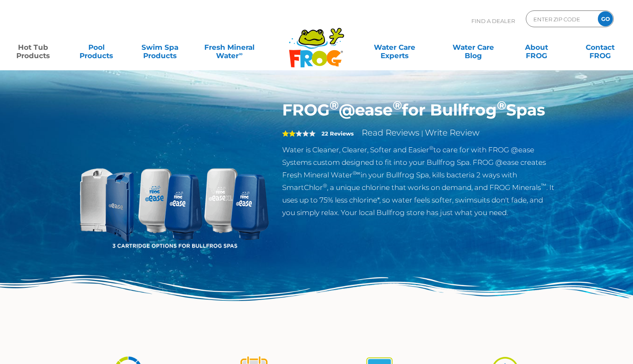 This screenshot has width=633, height=364. What do you see at coordinates (33, 47) in the screenshot?
I see `a: Hot TubProducts` at bounding box center [33, 47].